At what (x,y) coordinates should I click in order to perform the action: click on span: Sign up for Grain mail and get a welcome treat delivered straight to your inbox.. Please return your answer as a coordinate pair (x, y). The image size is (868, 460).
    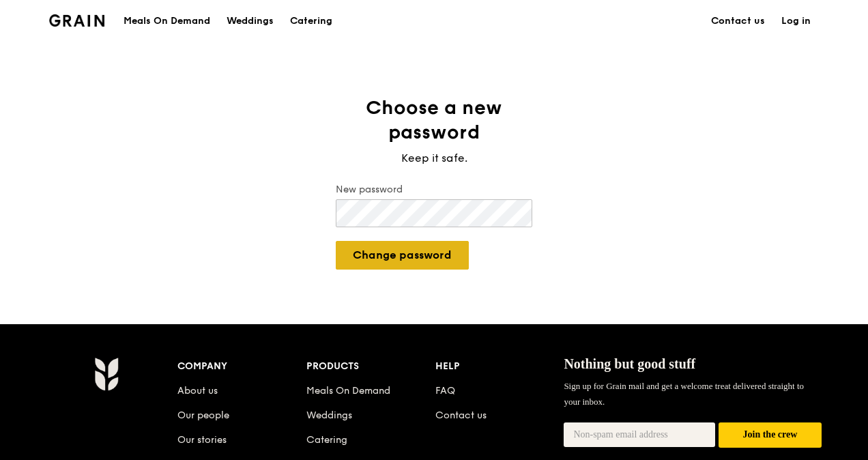
    Looking at the image, I should click on (685, 393).